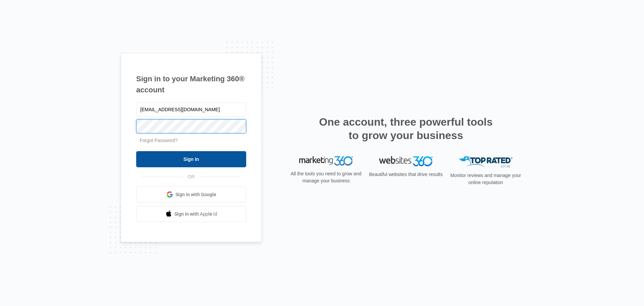  Describe the element at coordinates (486, 162) in the screenshot. I see `img: Top Rated Local` at that location.